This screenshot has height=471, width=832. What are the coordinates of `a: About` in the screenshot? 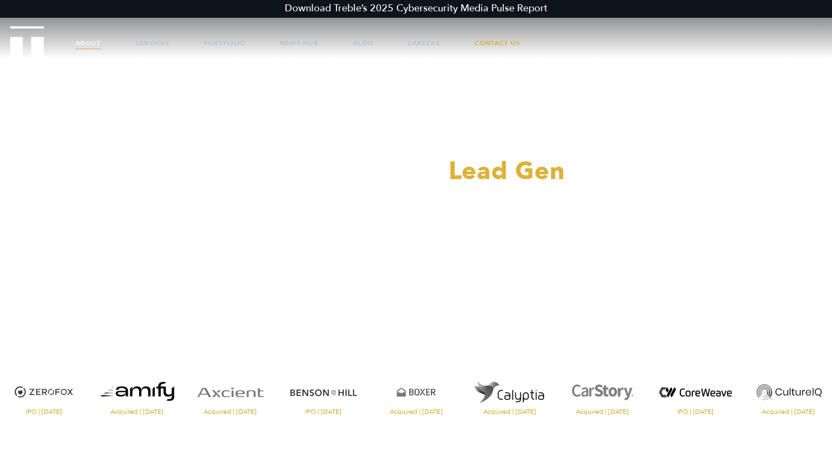 It's located at (88, 43).